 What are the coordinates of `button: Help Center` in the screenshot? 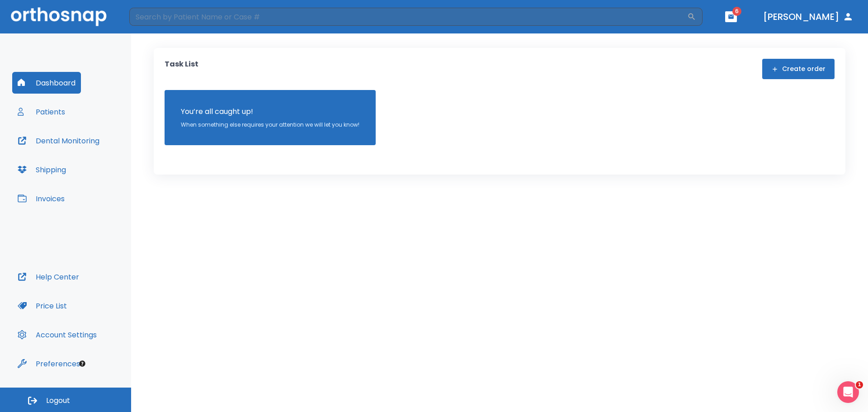 It's located at (49, 277).